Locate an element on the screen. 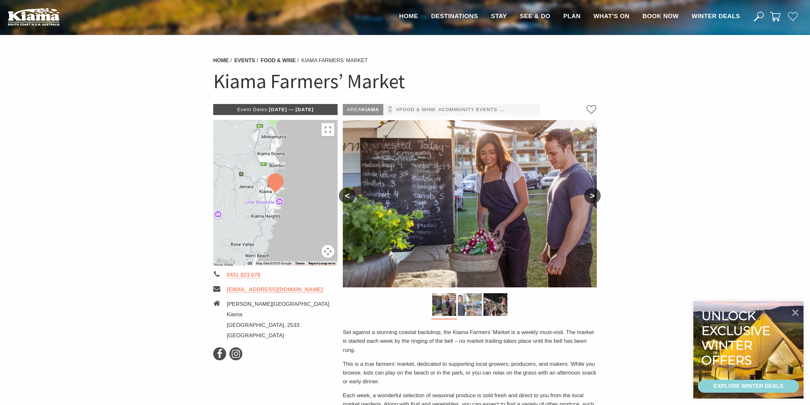 The height and width of the screenshot is (405, 810). img: Kiama Logo is located at coordinates (34, 17).